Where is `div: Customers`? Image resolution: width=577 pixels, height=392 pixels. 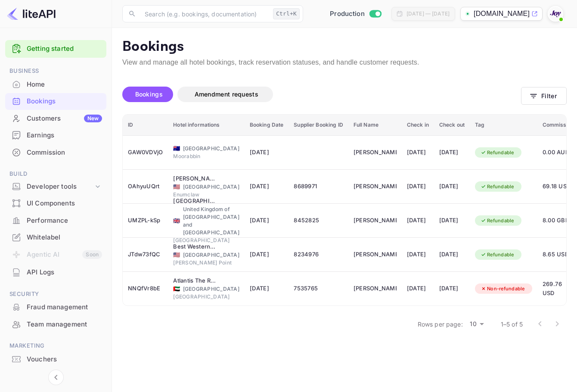 div: Customers is located at coordinates (64, 118).